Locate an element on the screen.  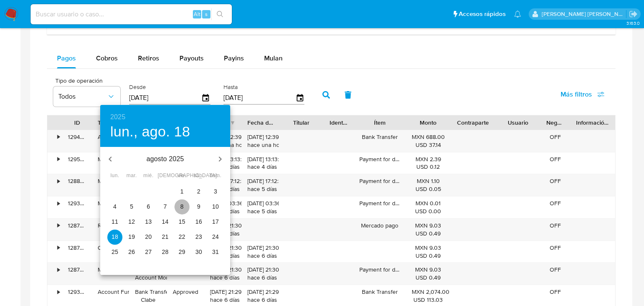
span: vie. is located at coordinates (182, 176).